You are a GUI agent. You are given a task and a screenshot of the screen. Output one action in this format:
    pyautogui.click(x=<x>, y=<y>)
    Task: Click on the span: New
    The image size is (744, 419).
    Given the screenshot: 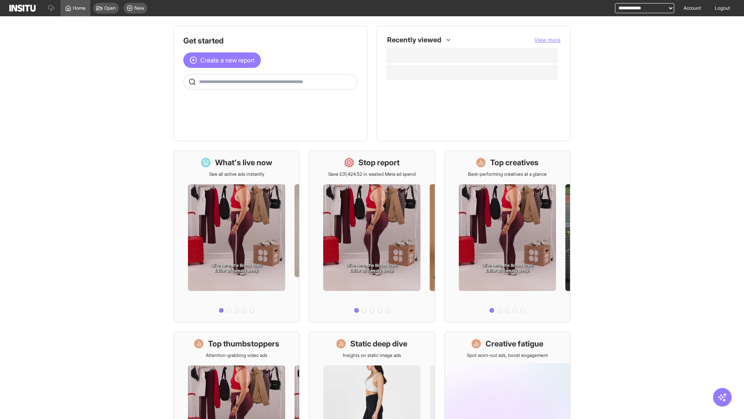 What is the action you would take?
    pyautogui.click(x=139, y=8)
    